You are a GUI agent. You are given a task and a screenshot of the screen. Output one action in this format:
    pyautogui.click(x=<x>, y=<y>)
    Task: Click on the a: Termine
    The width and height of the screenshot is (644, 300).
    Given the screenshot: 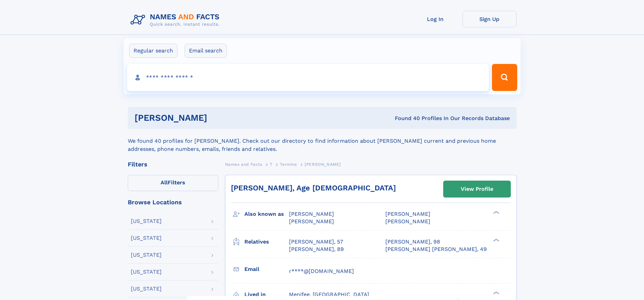 What is the action you would take?
    pyautogui.click(x=289, y=164)
    